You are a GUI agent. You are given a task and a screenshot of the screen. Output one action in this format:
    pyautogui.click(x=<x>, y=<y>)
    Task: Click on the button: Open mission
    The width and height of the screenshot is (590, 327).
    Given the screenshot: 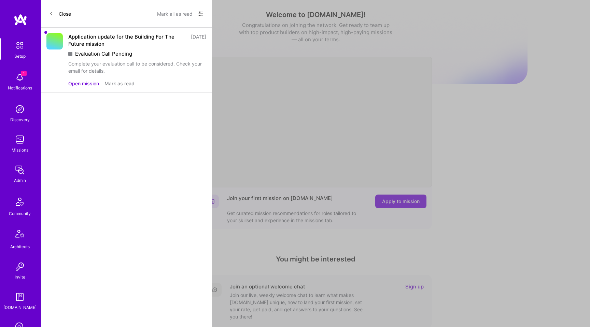 What is the action you would take?
    pyautogui.click(x=84, y=83)
    